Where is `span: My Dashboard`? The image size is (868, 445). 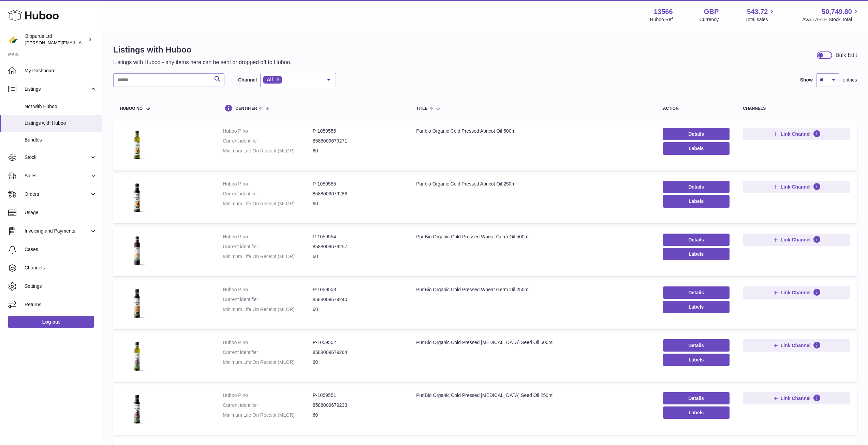
span: My Dashboard is located at coordinates (61, 71).